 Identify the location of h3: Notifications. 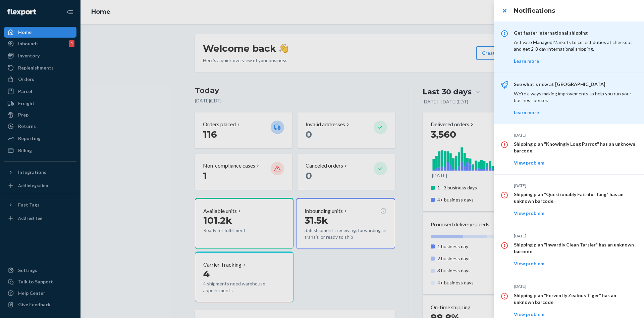
(575, 11).